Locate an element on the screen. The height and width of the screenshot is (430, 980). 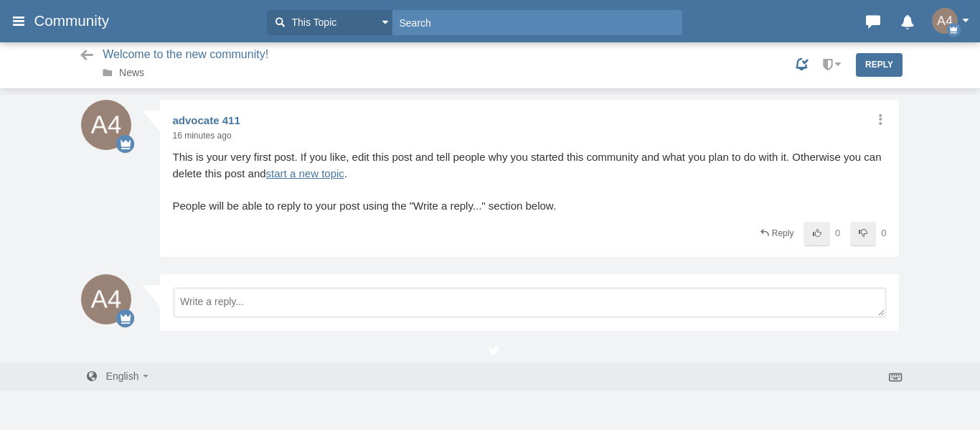
a: Community is located at coordinates (146, 21).